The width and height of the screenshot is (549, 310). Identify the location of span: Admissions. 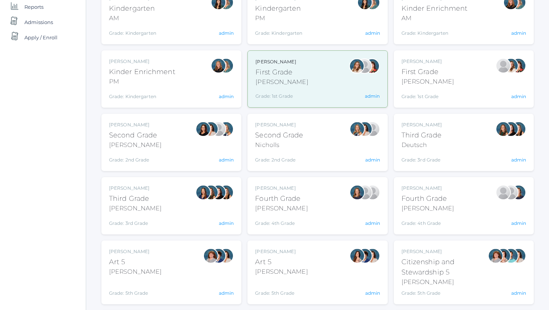
(39, 22).